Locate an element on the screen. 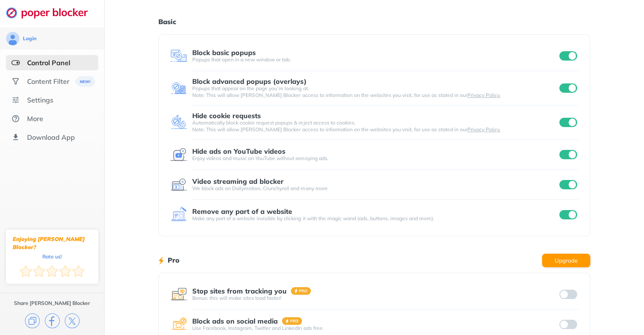  div: Automatically block cookie request popups & reject access to cookies. Note: This will allow [PERS... is located at coordinates (375, 126).